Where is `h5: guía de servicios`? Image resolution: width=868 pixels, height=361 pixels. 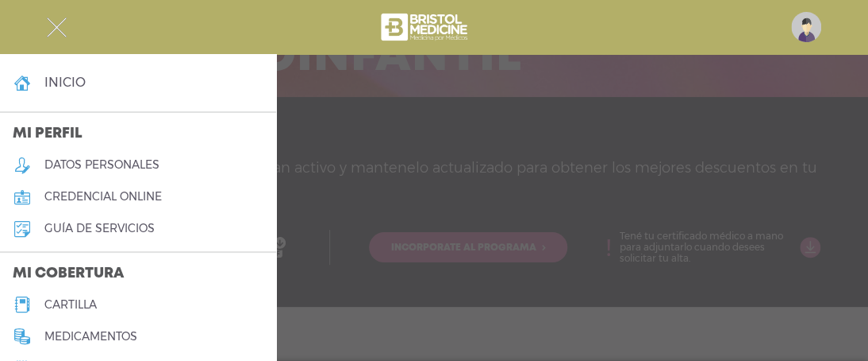
h5: guía de servicios is located at coordinates (99, 228).